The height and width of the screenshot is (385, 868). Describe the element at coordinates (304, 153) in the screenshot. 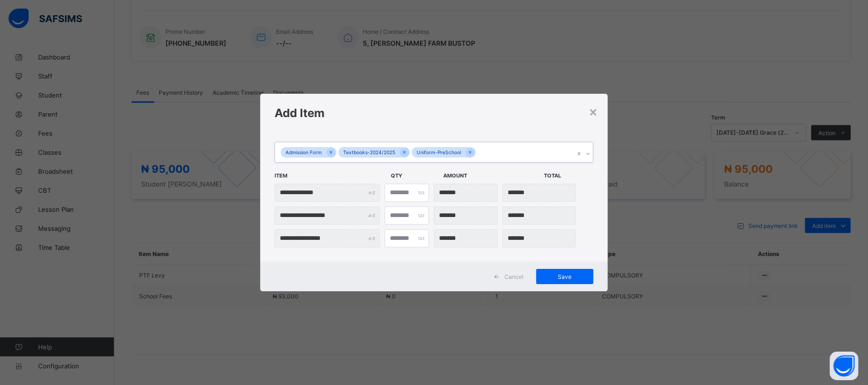

I see `div: Admission Form` at that location.